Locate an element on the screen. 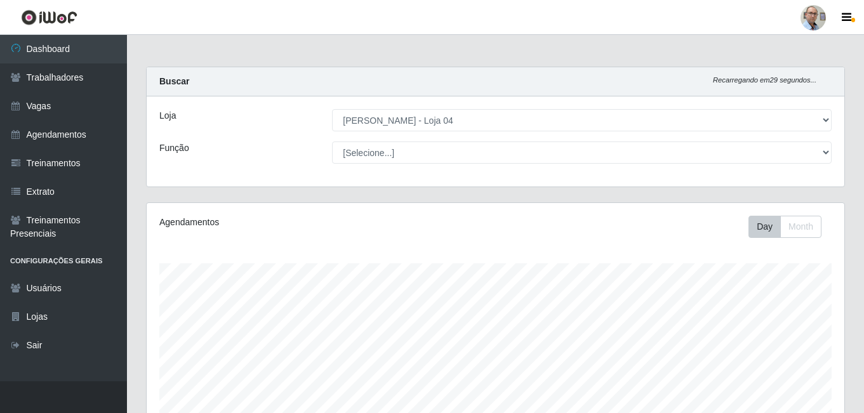  label: Loja is located at coordinates (168, 116).